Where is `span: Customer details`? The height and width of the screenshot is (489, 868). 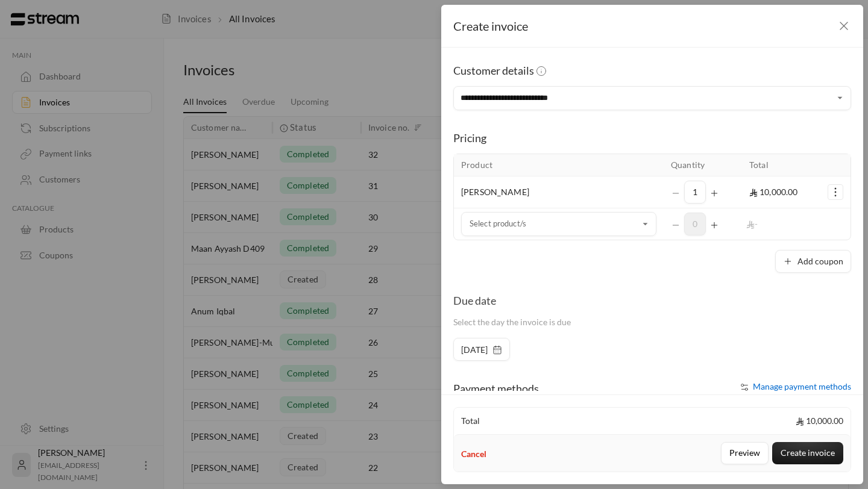 span: Customer details is located at coordinates (501, 70).